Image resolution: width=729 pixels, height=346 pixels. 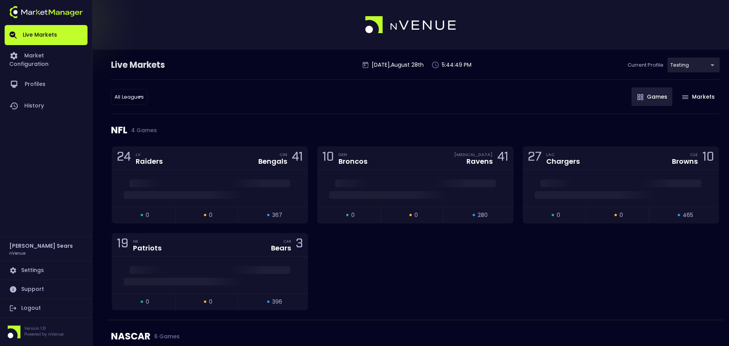 I want to click on span: 367, so click(x=277, y=215).